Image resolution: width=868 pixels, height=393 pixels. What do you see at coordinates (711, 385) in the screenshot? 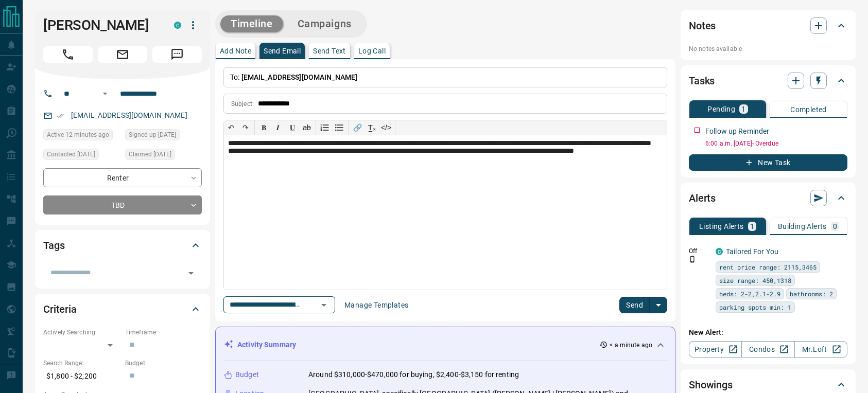
I see `h2: Showings` at bounding box center [711, 385].